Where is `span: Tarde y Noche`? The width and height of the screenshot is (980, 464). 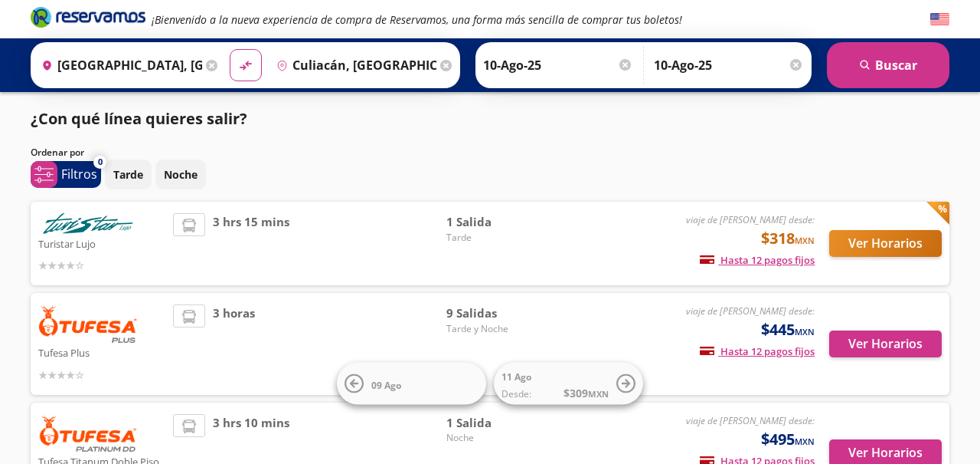 span: Tarde y Noche is located at coordinates (500, 329).